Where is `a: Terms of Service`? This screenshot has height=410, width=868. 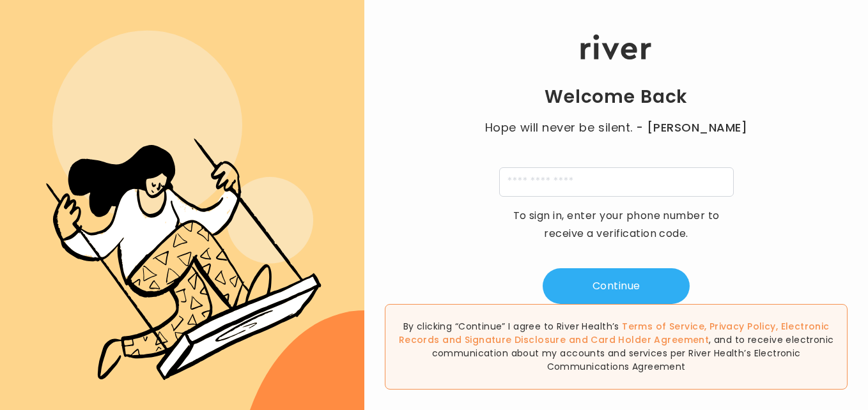
a: Terms of Service is located at coordinates (663, 326).